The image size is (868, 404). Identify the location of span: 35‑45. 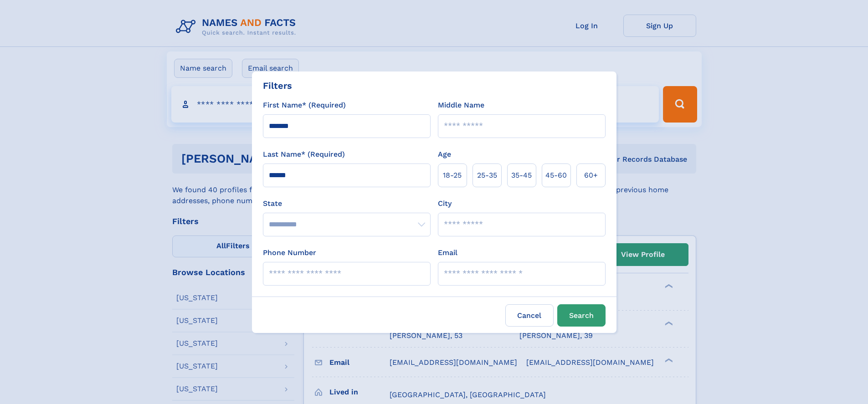
(521, 175).